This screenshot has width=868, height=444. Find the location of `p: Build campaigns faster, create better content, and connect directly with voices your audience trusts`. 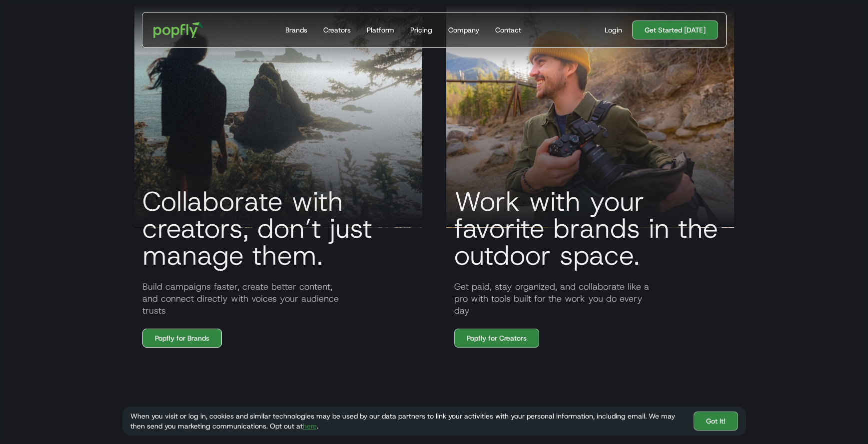

p: Build campaigns faster, create better content, and connect directly with voices your audience trusts is located at coordinates (278, 299).